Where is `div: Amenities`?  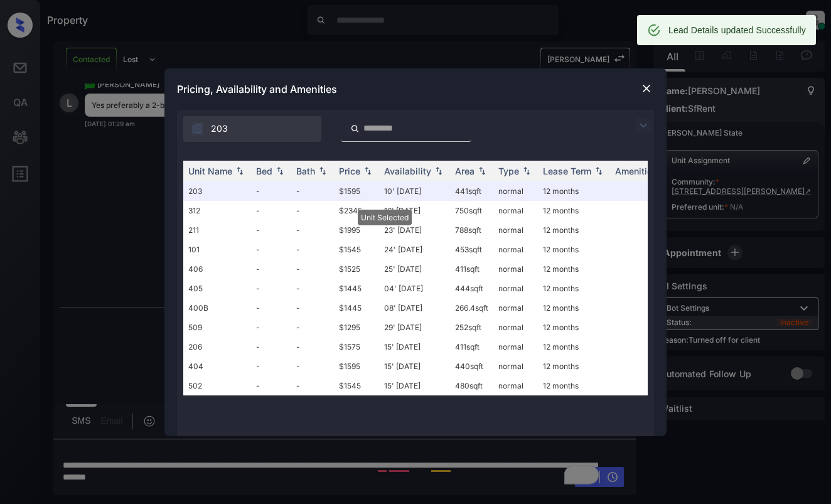
div: Amenities is located at coordinates (636, 171).